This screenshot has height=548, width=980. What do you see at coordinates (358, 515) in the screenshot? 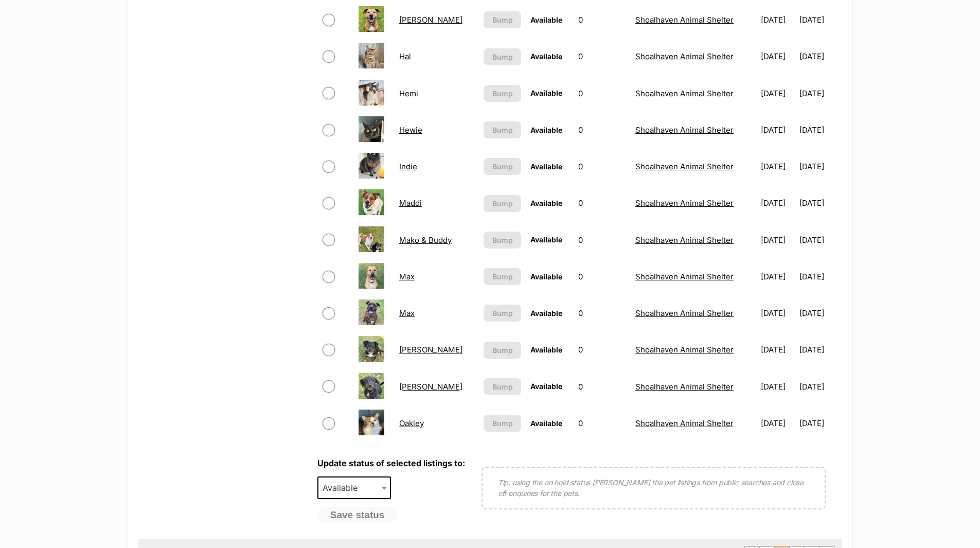
I see `button: Save status` at bounding box center [358, 515].